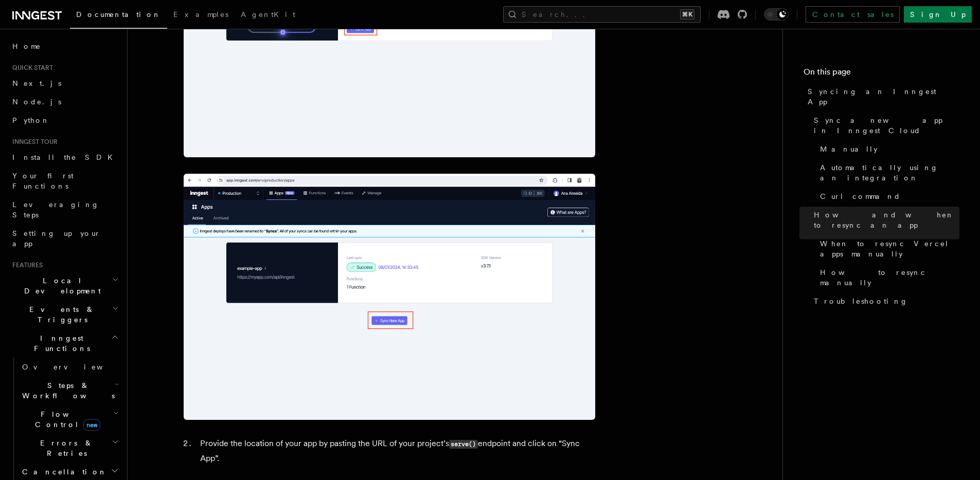 Image resolution: width=980 pixels, height=480 pixels. I want to click on span: When to resync Vercel apps manually, so click(889, 249).